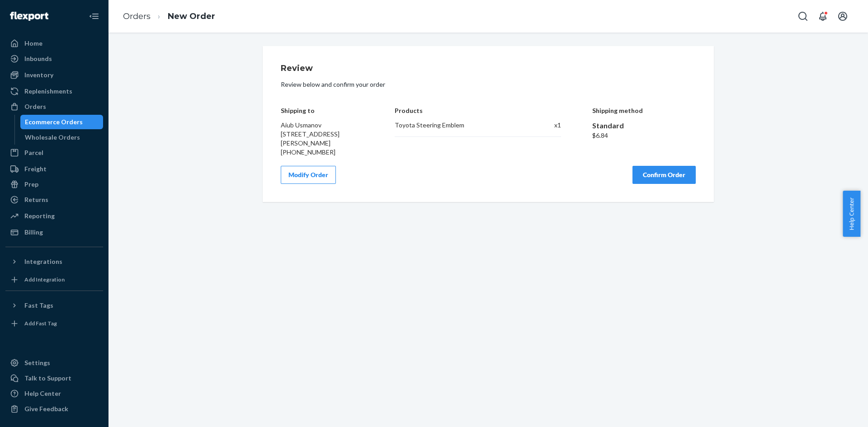 The width and height of the screenshot is (868, 427). I want to click on a: Talk to Support, so click(54, 378).